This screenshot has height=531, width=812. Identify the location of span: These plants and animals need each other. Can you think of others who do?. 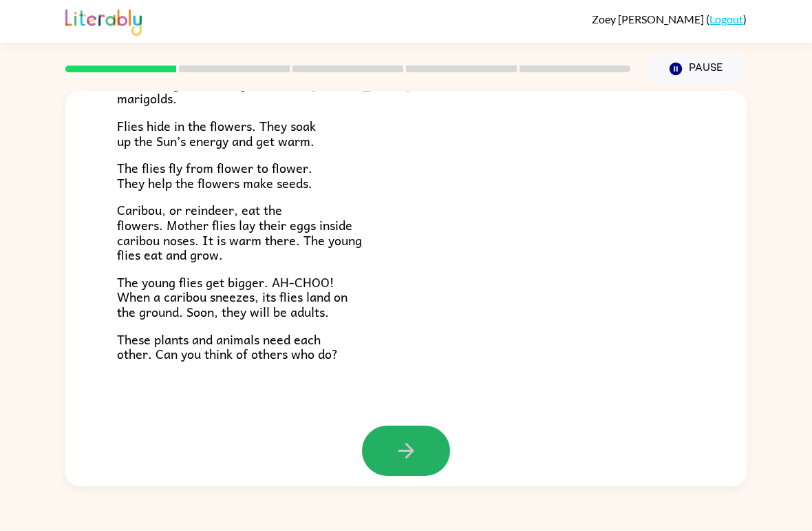
(227, 346).